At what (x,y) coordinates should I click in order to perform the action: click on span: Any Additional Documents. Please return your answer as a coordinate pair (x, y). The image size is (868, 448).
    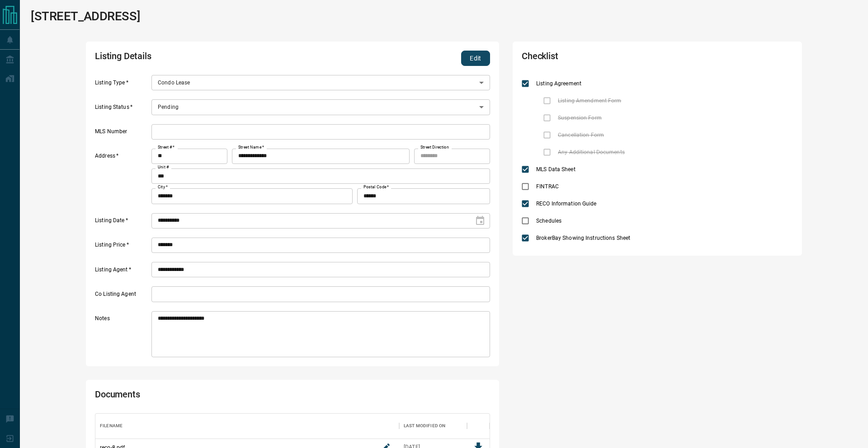
    Looking at the image, I should click on (591, 152).